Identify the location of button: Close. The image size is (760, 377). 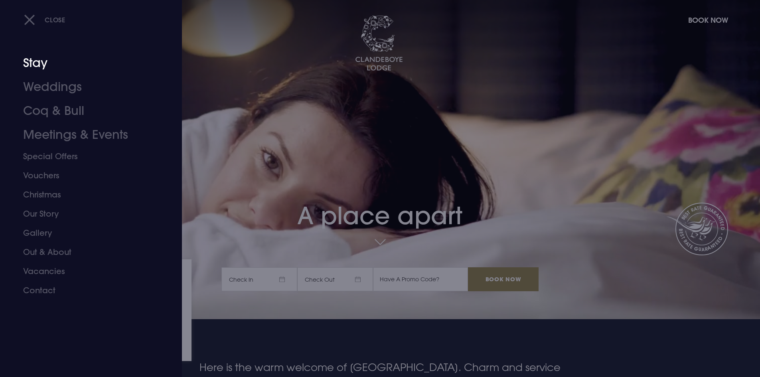
(45, 20).